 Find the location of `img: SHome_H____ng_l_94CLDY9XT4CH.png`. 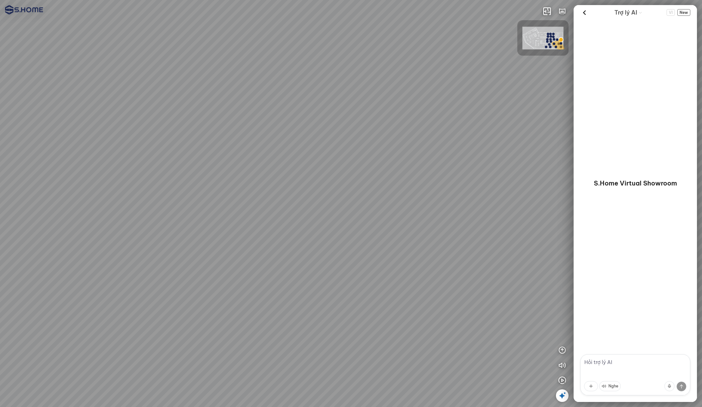

img: SHome_H____ng_l_94CLDY9XT4CH.png is located at coordinates (543, 38).